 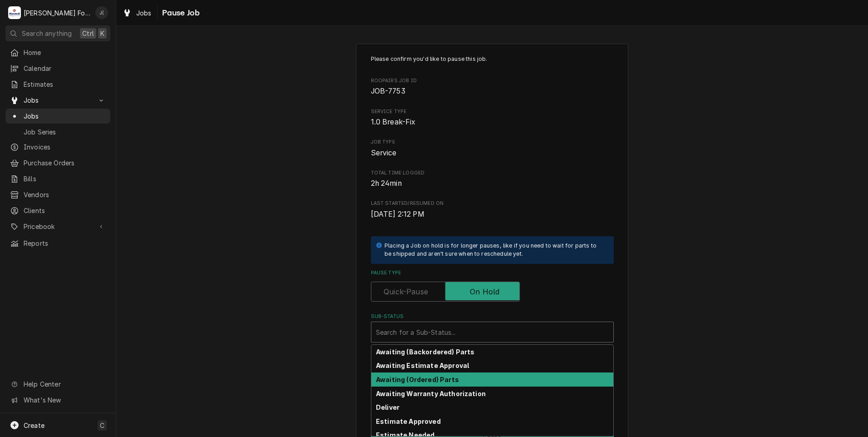 What do you see at coordinates (58, 226) in the screenshot?
I see `a: Go to Pricebook` at bounding box center [58, 226].